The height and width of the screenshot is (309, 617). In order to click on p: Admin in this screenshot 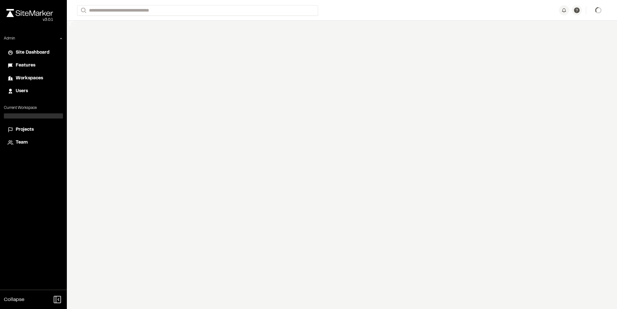, I will do `click(9, 39)`.